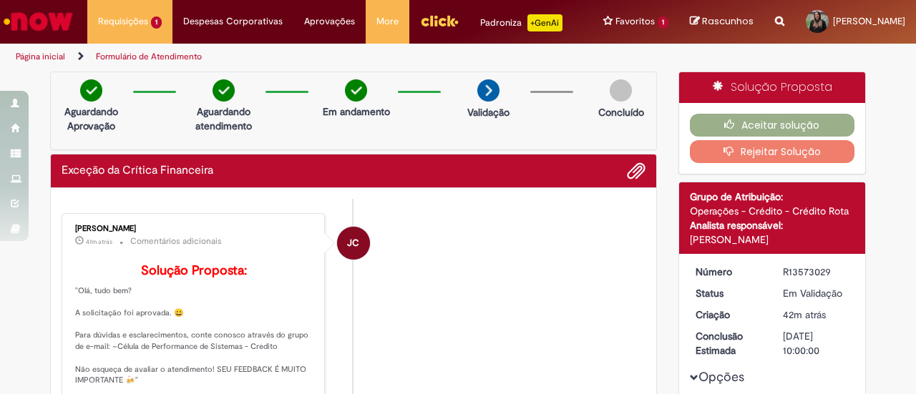 This screenshot has width=916, height=394. What do you see at coordinates (123, 21) in the screenshot?
I see `span: Requisições` at bounding box center [123, 21].